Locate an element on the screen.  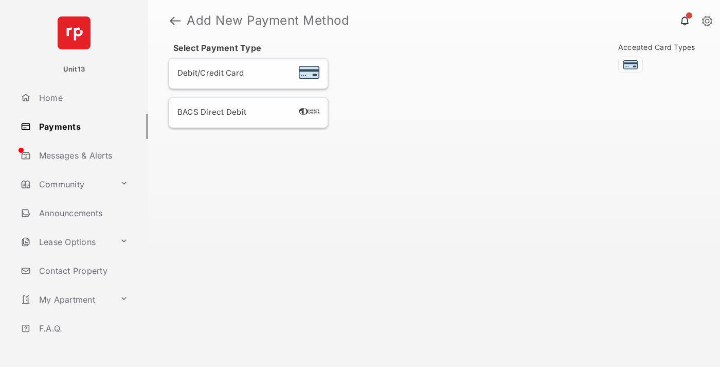
a: Payments is located at coordinates (82, 127).